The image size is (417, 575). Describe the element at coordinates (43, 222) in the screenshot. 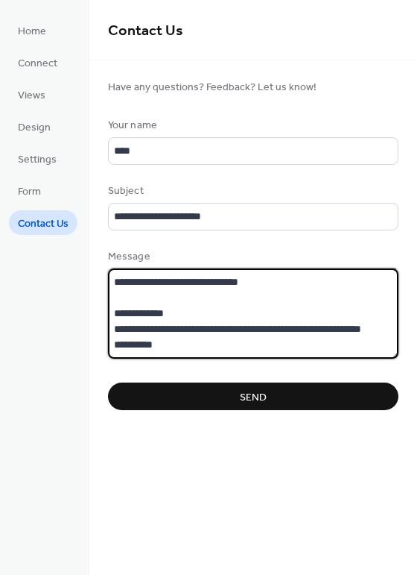

I see `a: Contact Us` at that location.